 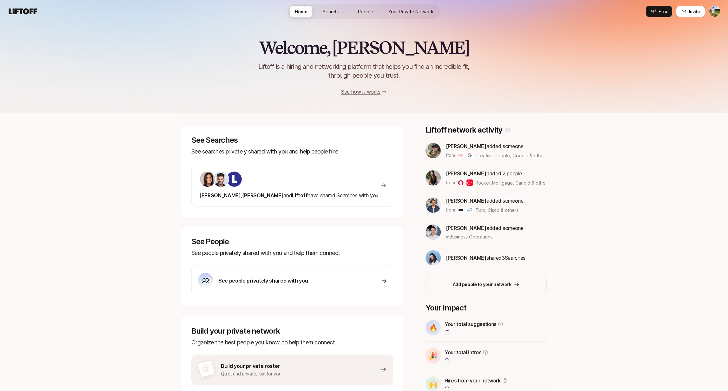 What do you see at coordinates (512, 183) in the screenshot?
I see `span: Rocket Mortgage, Candid & others` at bounding box center [512, 183].